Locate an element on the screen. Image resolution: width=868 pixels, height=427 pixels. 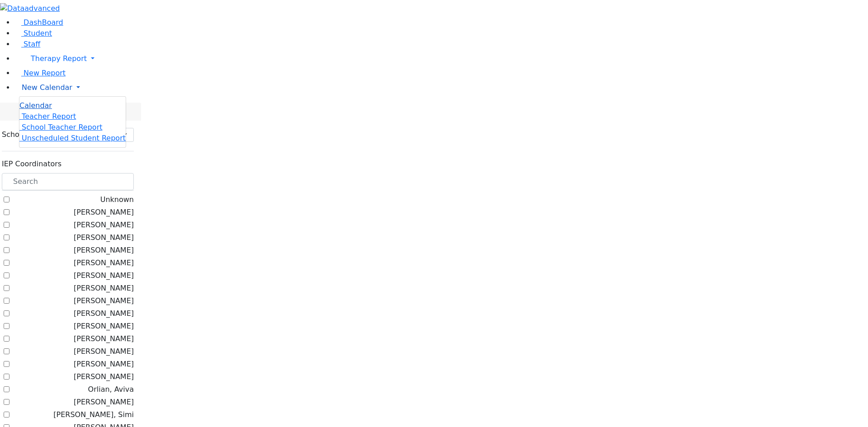
a: Calendar is located at coordinates (35, 106).